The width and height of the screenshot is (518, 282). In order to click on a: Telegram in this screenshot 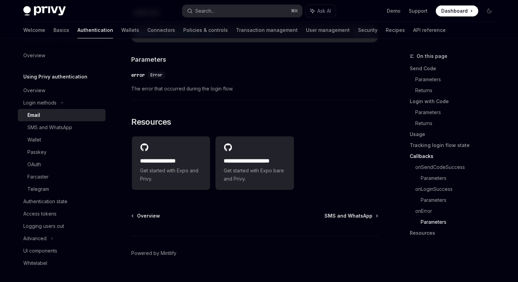, I will do `click(62, 189)`.